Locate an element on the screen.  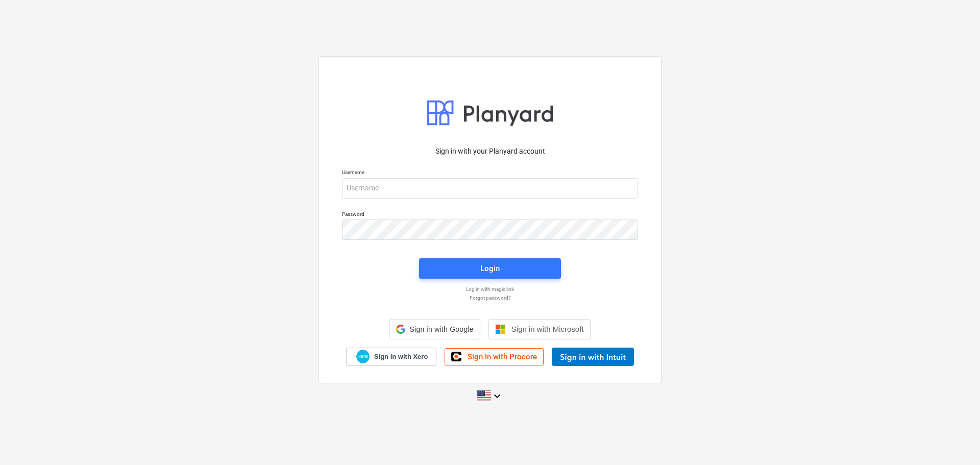
p: Log in with magic link is located at coordinates (490, 289).